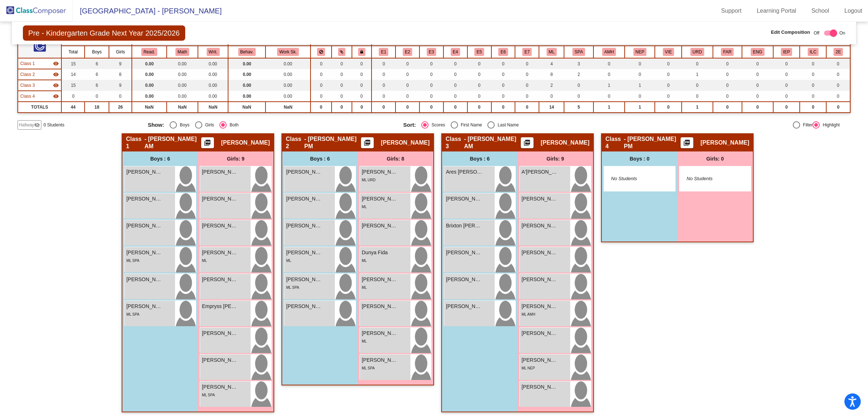 The width and height of the screenshot is (868, 417). What do you see at coordinates (362, 52) in the screenshot?
I see `th: Keep with teacher` at bounding box center [362, 52].